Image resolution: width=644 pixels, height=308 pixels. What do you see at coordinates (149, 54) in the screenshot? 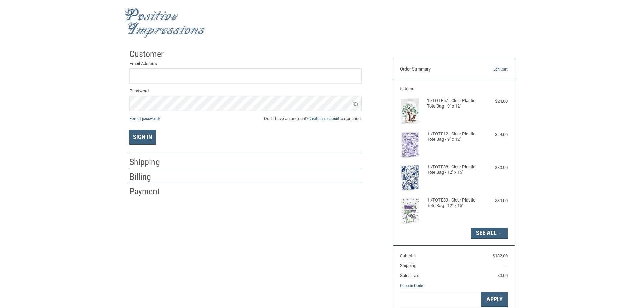
I see `h2: Customer` at bounding box center [149, 54].